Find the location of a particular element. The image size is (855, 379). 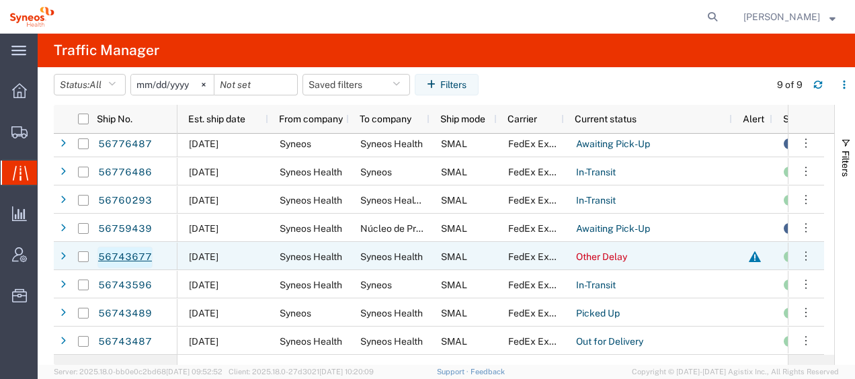

span: Ship mode is located at coordinates (462, 119).